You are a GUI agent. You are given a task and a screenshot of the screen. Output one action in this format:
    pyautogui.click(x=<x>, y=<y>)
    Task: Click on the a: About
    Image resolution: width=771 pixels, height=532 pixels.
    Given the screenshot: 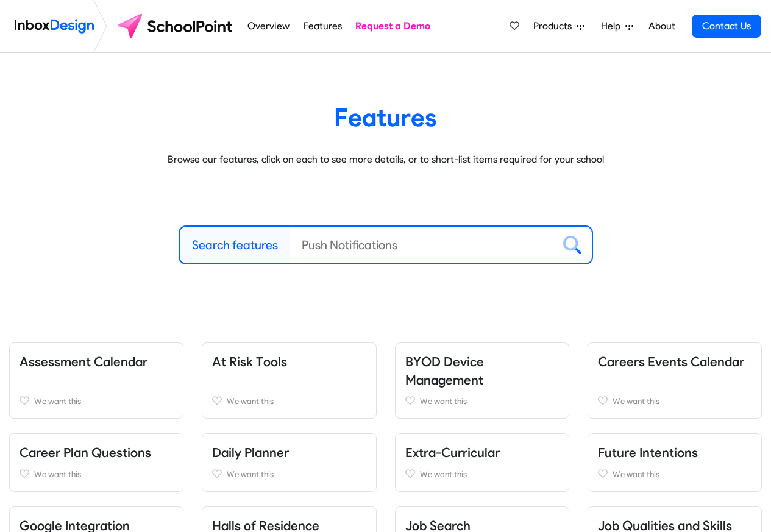 What is the action you would take?
    pyautogui.click(x=661, y=26)
    